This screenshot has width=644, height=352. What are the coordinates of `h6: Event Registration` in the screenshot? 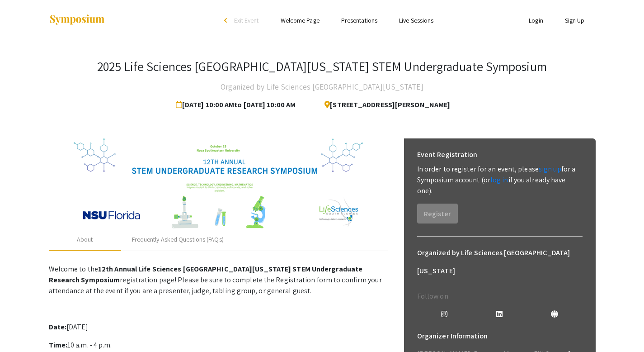 It's located at (448, 155).